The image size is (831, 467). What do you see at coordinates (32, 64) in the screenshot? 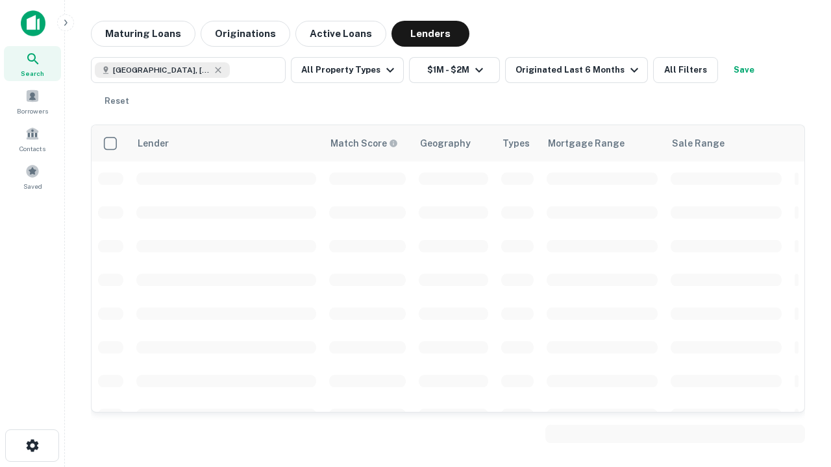
I see `div: Search` at bounding box center [32, 64].